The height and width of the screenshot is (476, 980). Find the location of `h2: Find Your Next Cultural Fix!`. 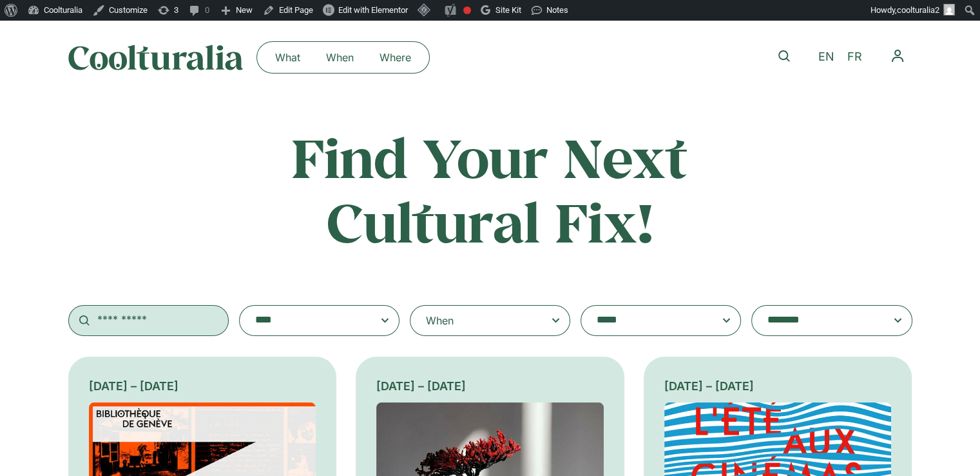

h2: Find Your Next Cultural Fix! is located at coordinates (490, 189).